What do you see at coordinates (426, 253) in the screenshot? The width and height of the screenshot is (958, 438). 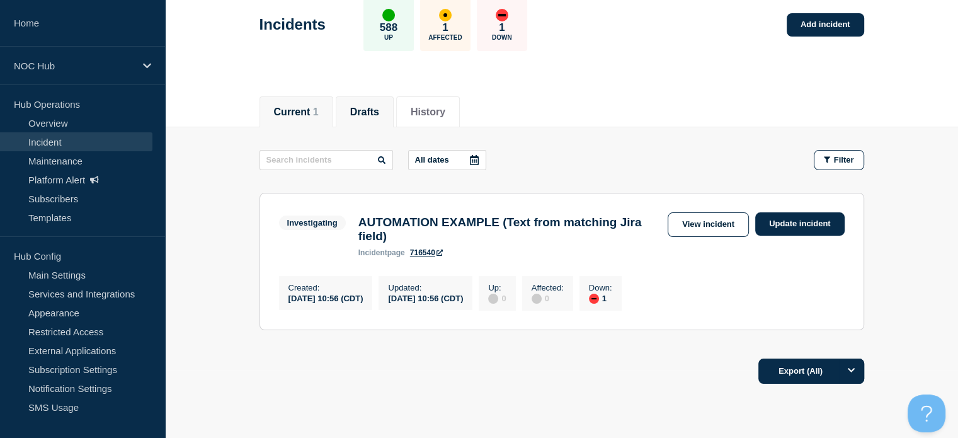 I see `a: 716540` at bounding box center [426, 253].